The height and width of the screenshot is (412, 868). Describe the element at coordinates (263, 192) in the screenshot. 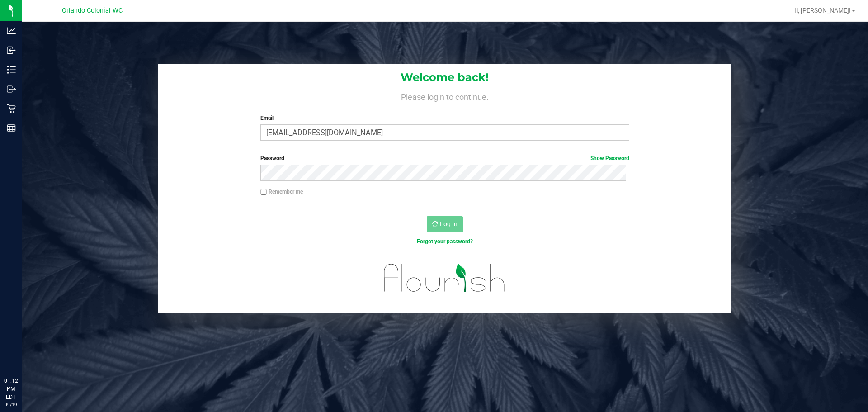

I see `input: Remember me` at that location.